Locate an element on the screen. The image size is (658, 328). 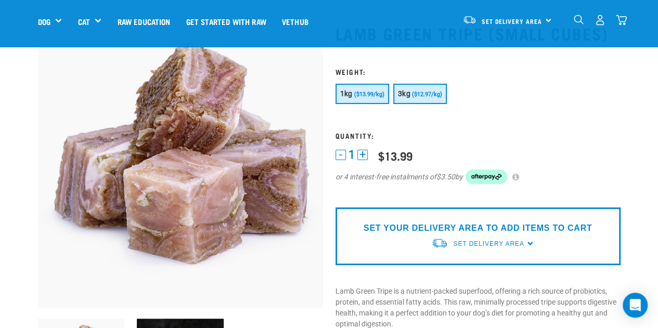
a: Raw Education is located at coordinates (144, 21).